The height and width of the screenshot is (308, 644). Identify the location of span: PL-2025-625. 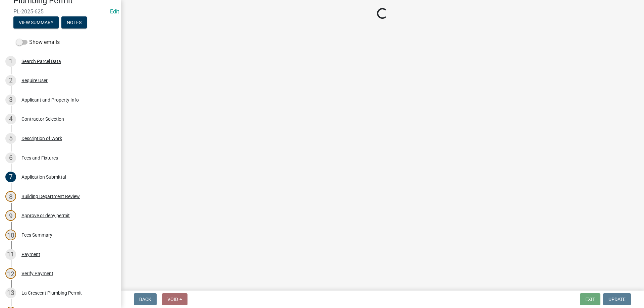
(61, 11).